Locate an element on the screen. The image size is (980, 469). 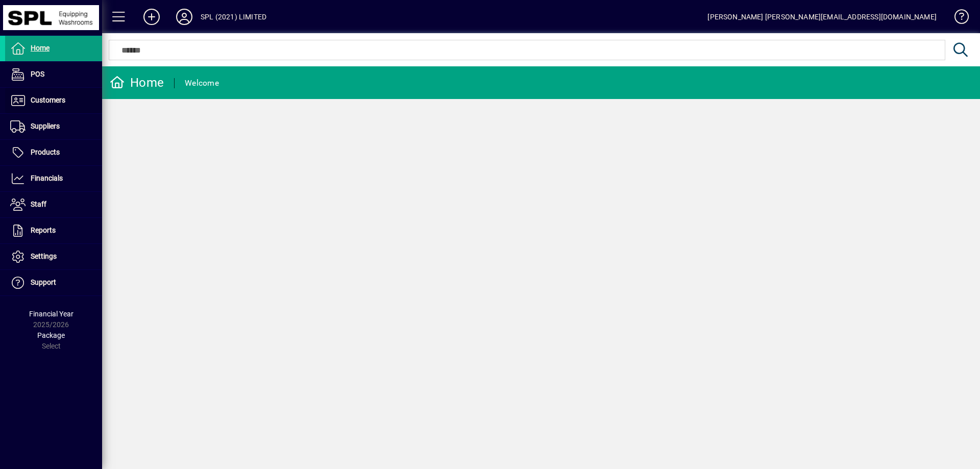
span: Support is located at coordinates (44, 283).